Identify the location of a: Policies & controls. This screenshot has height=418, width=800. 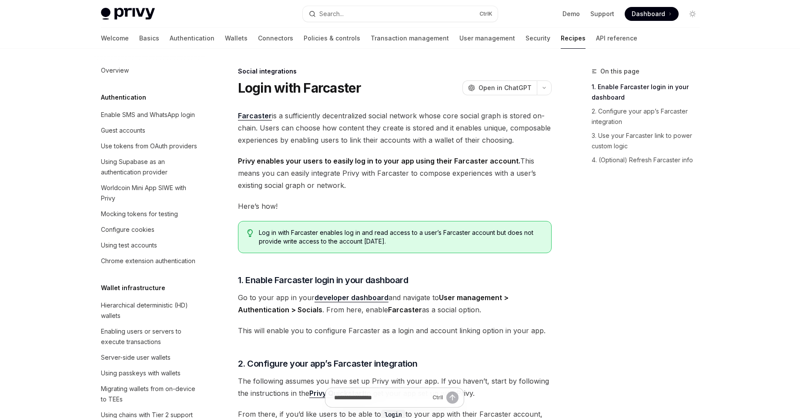
(332, 38).